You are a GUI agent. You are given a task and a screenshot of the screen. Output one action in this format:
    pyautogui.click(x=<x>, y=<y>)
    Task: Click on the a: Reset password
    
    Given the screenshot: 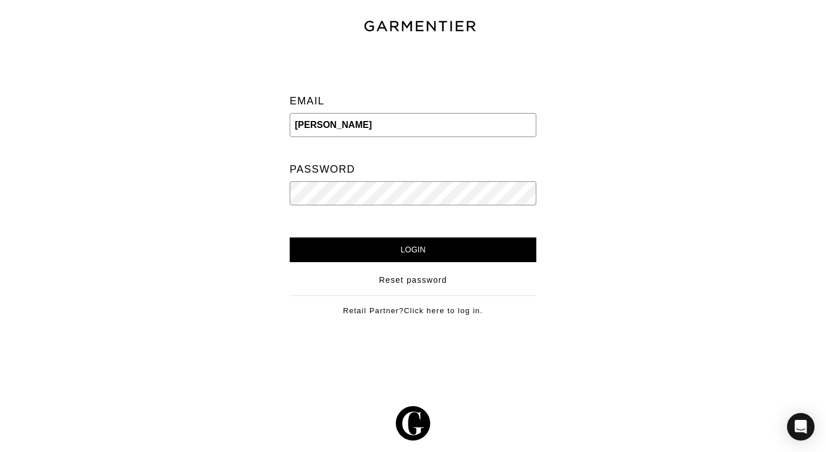 What is the action you would take?
    pyautogui.click(x=413, y=280)
    